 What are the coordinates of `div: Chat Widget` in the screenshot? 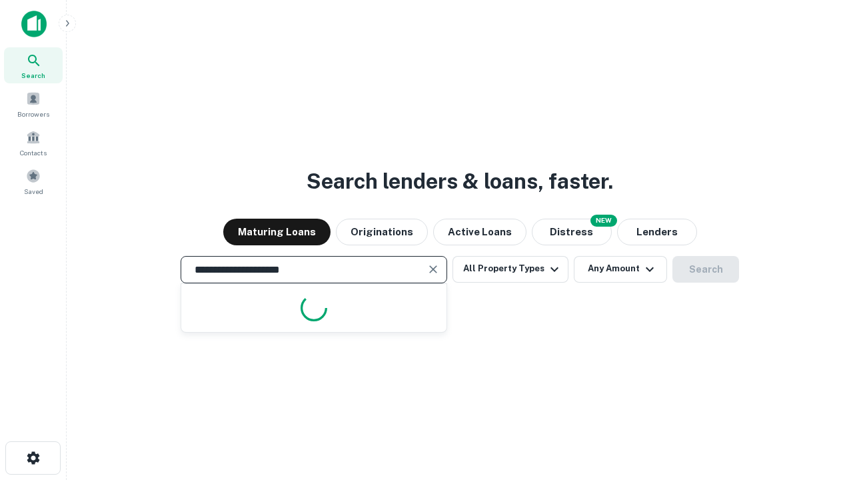 It's located at (820, 405).